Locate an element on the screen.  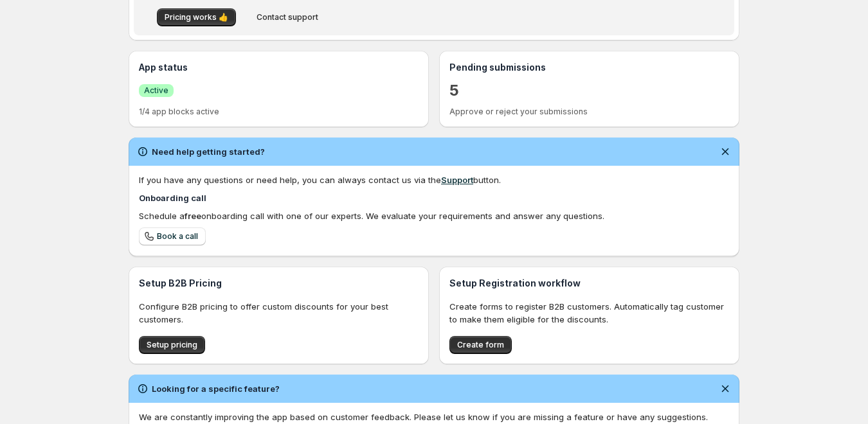
div: Schedule a onboarding call with one of our experts. We evaluate your requirements and answer any ... is located at coordinates (434, 216).